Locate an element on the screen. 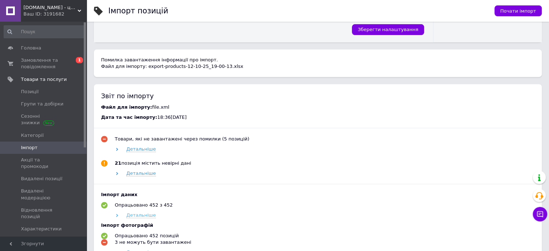 Image resolution: width=549 pixels, height=251 pixels. b: 21 is located at coordinates (118, 163).